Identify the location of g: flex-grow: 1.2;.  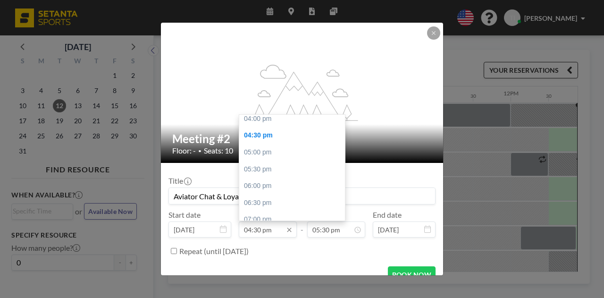
(303, 92).